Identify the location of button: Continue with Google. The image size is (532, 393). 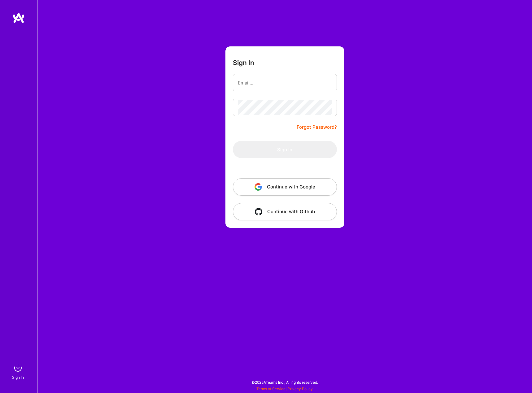
(285, 187).